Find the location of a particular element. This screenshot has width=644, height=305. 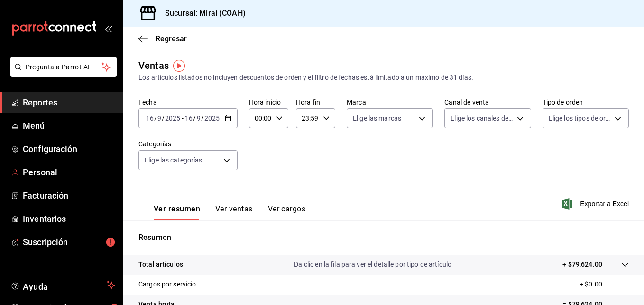

span: Ayuda is located at coordinates (62, 285).